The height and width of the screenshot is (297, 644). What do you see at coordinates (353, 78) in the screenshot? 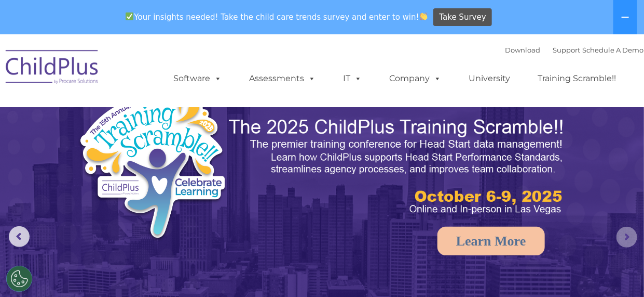
I see `a: IT` at bounding box center [353, 78].